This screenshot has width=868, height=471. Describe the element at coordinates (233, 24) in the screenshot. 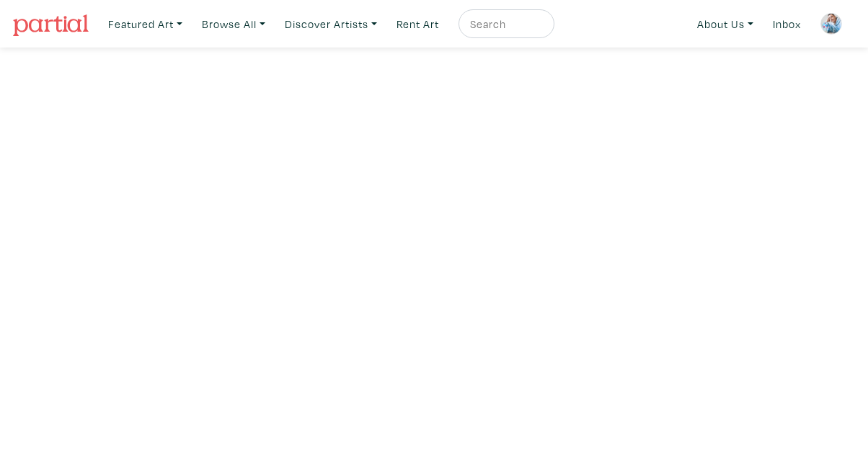

I see `a: Browse All` at that location.